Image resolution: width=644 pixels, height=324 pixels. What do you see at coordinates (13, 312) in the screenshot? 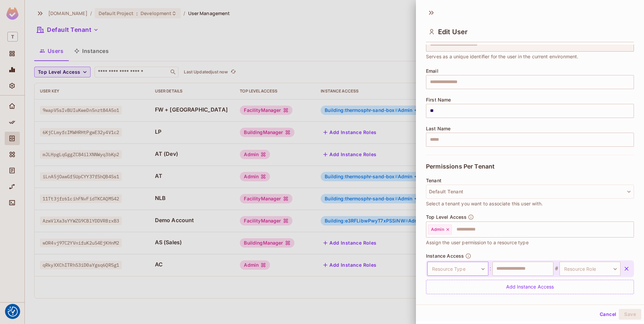
I see `button: Consent Preferences` at bounding box center [13, 312].